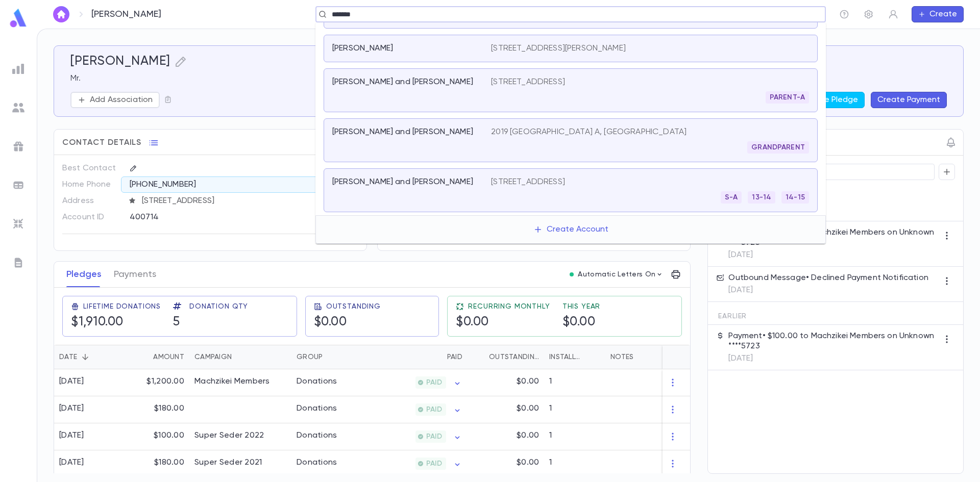 Image resolution: width=980 pixels, height=482 pixels. I want to click on p: Account ID, so click(91, 218).